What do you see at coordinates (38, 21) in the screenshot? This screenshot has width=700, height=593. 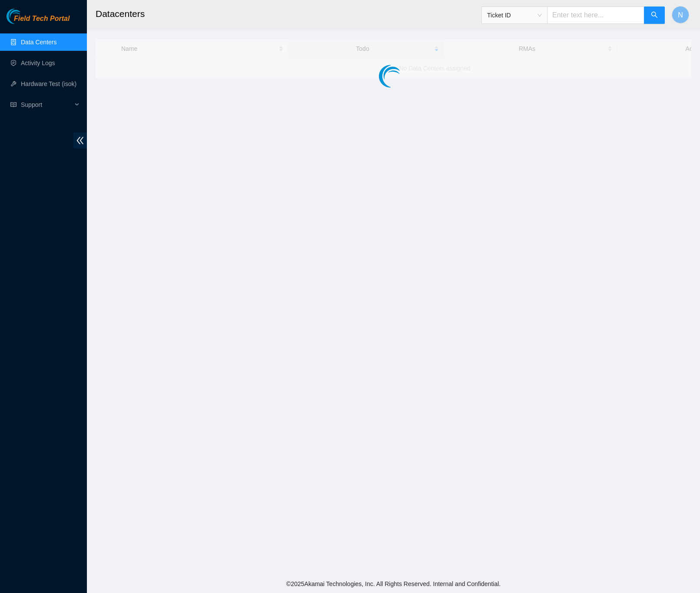 I see `a: Akamai TechnologiesField Tech Portal` at bounding box center [38, 21].